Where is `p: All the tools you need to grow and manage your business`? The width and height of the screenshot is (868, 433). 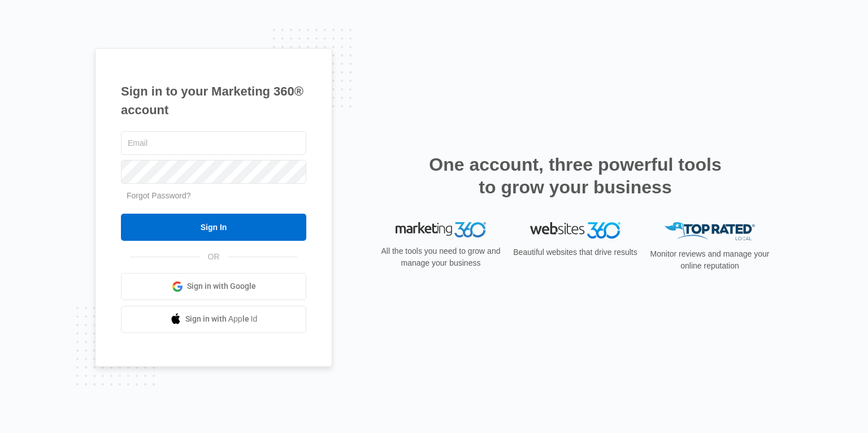 p: All the tools you need to grow and manage your business is located at coordinates (441, 258).